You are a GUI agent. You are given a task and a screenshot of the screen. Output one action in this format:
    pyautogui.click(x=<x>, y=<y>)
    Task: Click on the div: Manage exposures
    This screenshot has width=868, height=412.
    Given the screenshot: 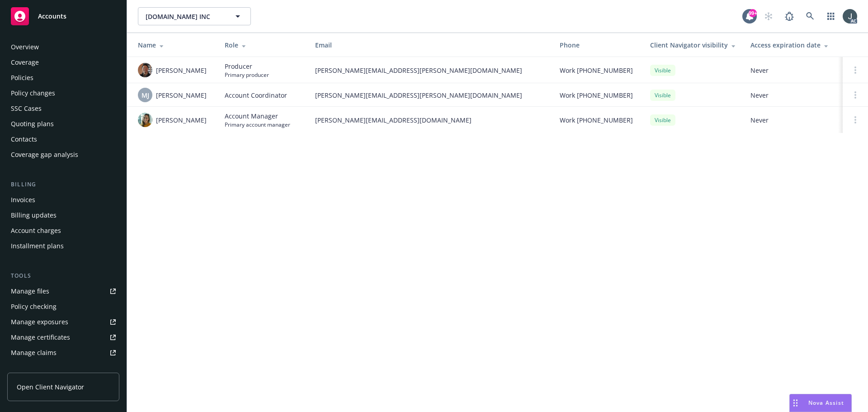 What is the action you would take?
    pyautogui.click(x=40, y=322)
    